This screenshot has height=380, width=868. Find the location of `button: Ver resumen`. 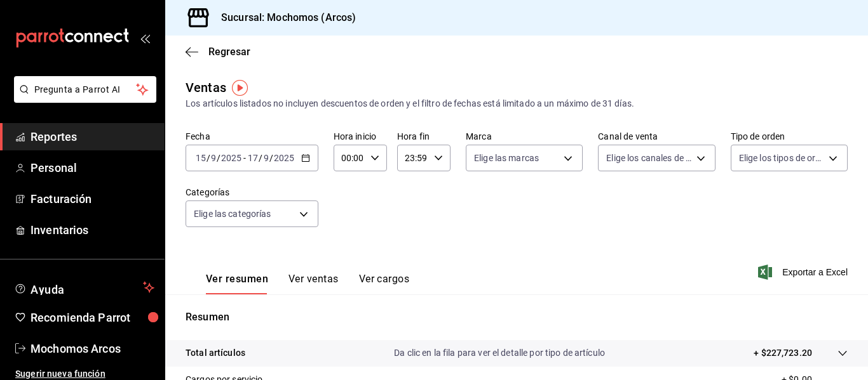

button: Ver resumen is located at coordinates (237, 284).